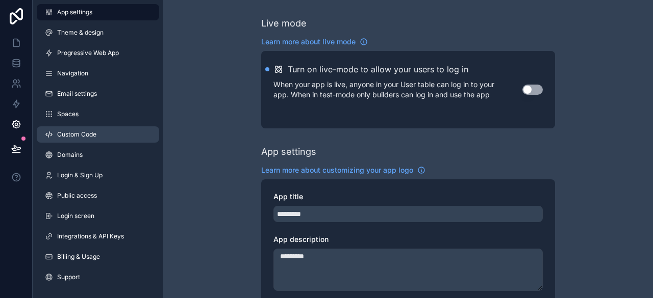  I want to click on p: When your app is live, anyone in your User table can log in to your app. When in test-mode only b..., so click(398, 90).